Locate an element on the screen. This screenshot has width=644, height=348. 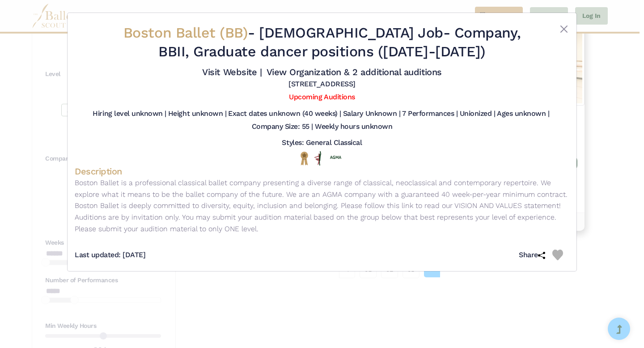
img: All is located at coordinates (318, 159).